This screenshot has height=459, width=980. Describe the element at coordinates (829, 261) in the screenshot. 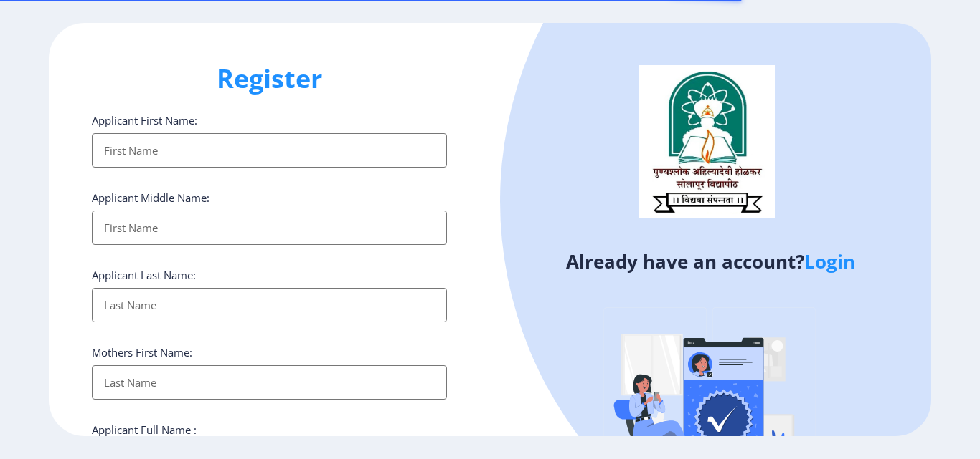

I see `a: Login` at that location.